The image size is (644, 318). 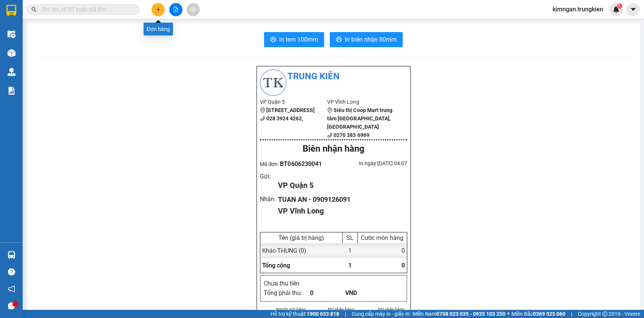 What do you see at coordinates (578, 9) in the screenshot?
I see `span: kimngan.trungkien` at bounding box center [578, 9].